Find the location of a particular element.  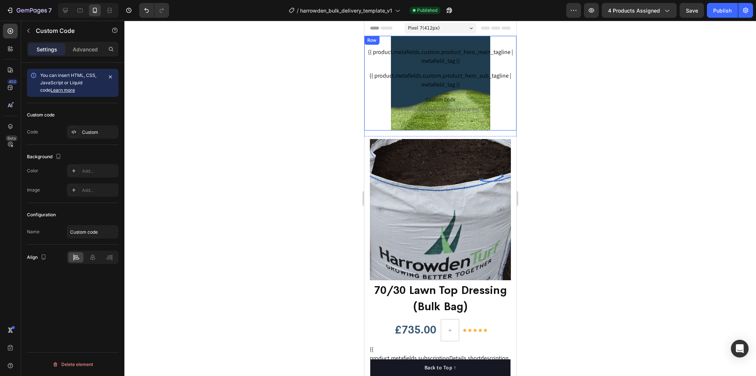

p: Advanced is located at coordinates (85, 49).